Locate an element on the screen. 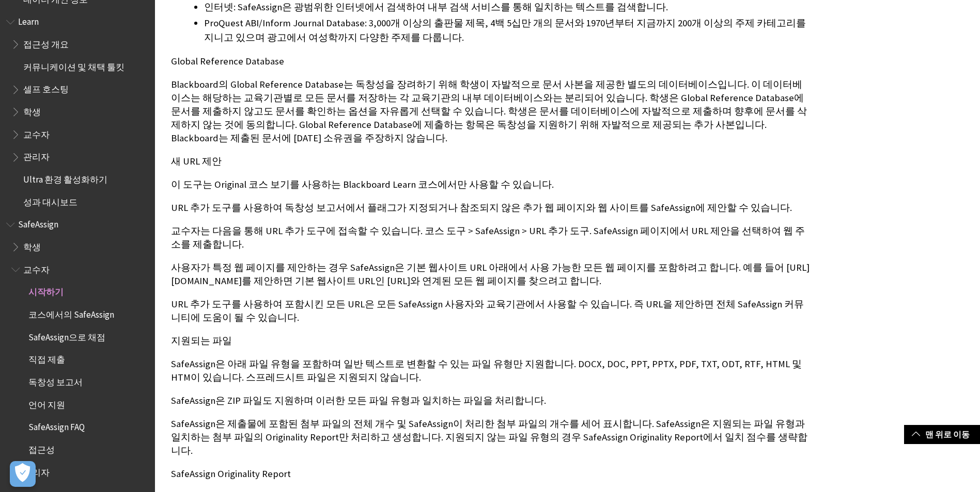 This screenshot has width=980, height=492. span: Learn is located at coordinates (29, 20).